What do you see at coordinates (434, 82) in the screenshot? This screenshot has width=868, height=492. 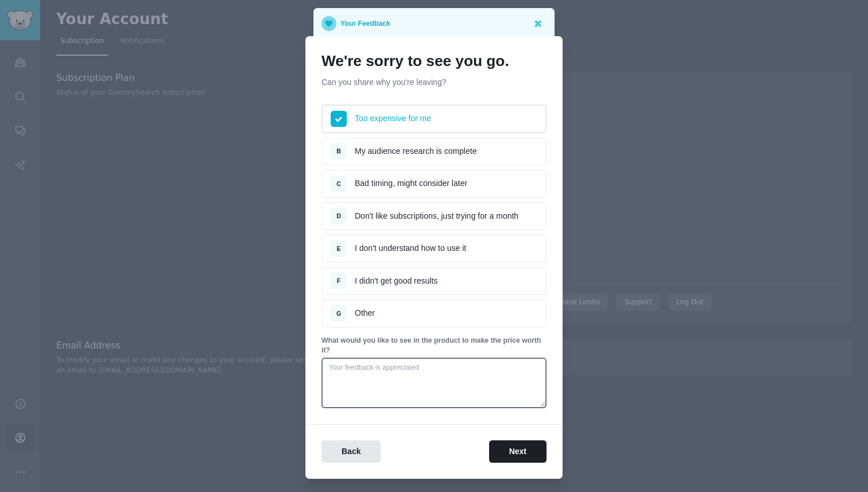 I see `p: Can you share why you're leaving?` at bounding box center [434, 82].